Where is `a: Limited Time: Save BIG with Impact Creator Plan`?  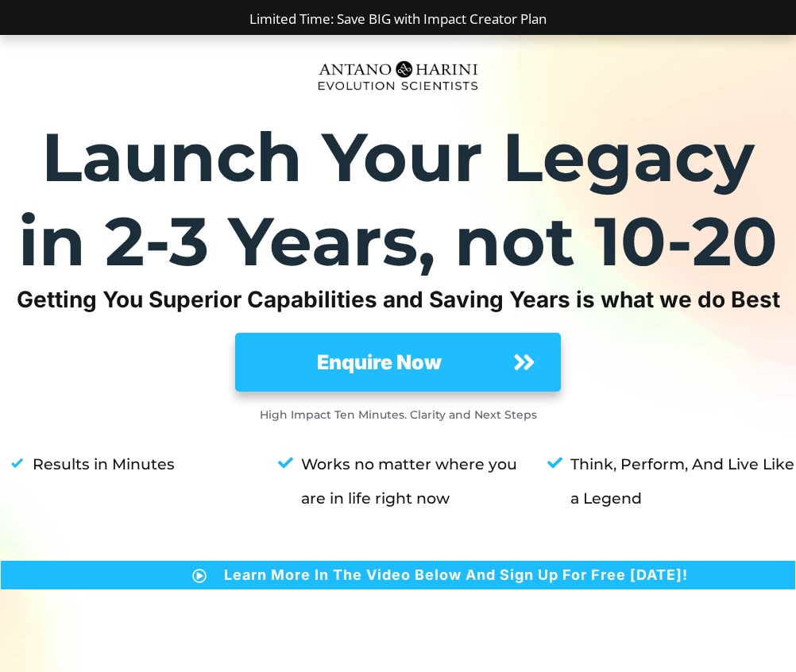
a: Limited Time: Save BIG with Impact Creator Plan is located at coordinates (398, 18).